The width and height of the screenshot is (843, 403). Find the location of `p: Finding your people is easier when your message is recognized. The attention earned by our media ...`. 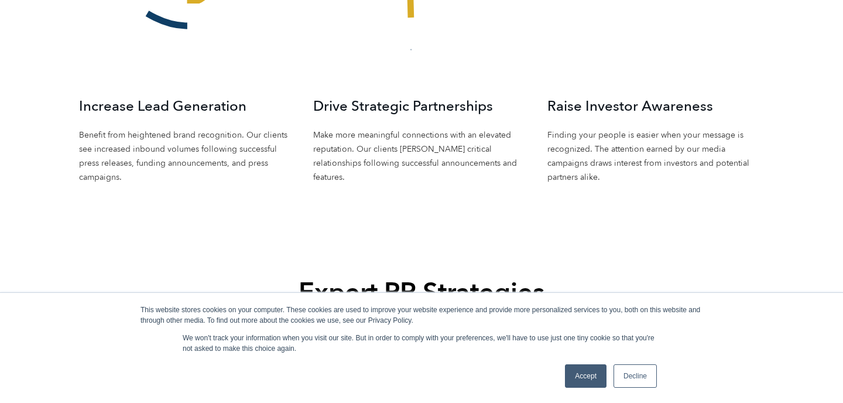

p: Finding your people is easier when your message is recognized. The attention earned by our media ... is located at coordinates (656, 156).